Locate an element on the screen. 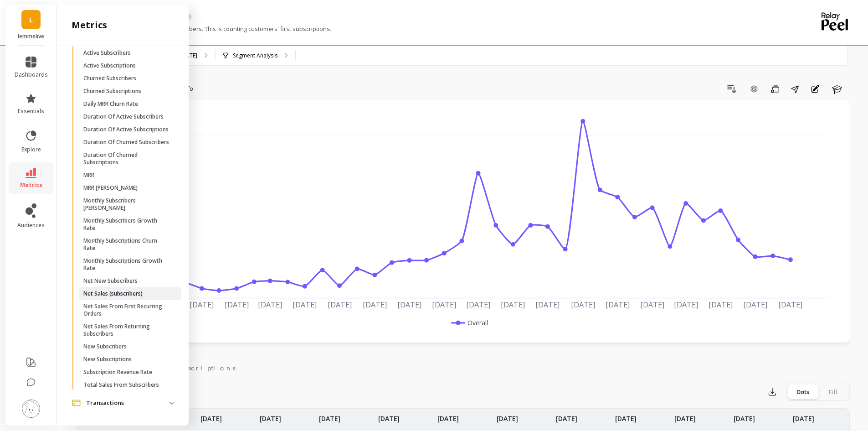  p: Duration Of Churned Subscribers is located at coordinates (126, 143).